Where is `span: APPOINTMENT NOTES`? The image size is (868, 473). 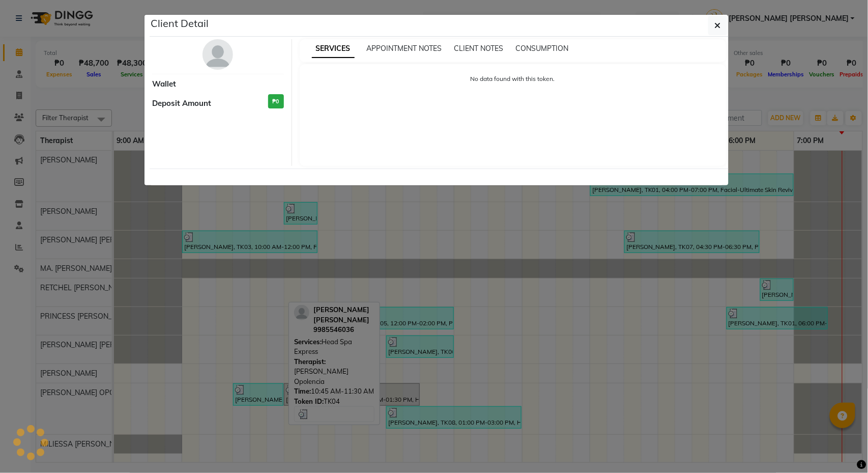
span: APPOINTMENT NOTES is located at coordinates (405, 48).